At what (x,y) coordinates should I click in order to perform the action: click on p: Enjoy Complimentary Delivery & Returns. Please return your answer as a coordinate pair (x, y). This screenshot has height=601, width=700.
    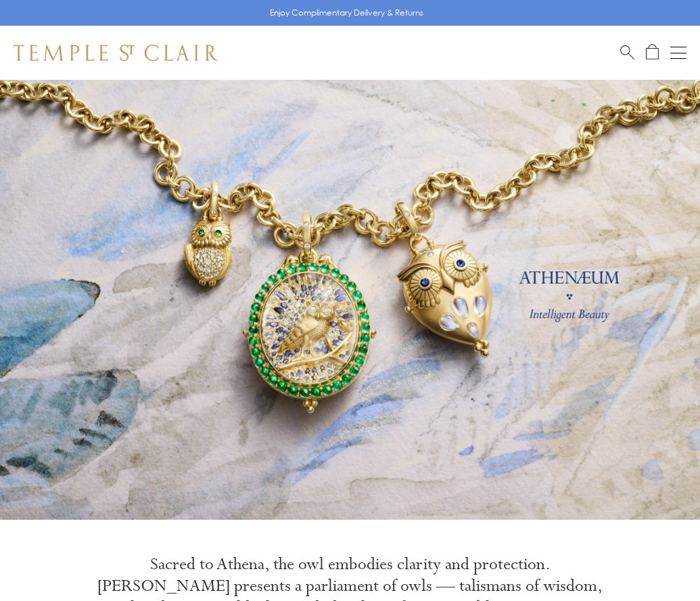
    Looking at the image, I should click on (346, 13).